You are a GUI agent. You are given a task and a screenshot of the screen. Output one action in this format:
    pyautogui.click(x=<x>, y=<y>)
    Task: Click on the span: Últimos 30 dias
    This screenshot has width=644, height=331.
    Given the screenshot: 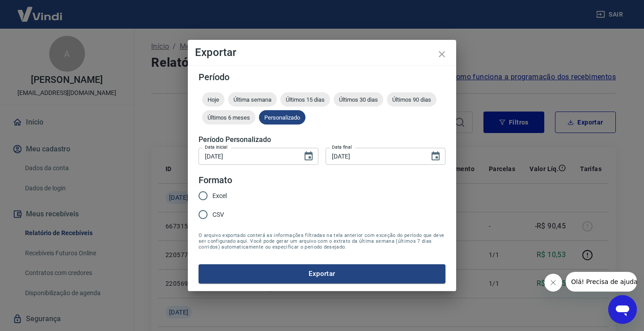 What is the action you would take?
    pyautogui.click(x=358, y=100)
    